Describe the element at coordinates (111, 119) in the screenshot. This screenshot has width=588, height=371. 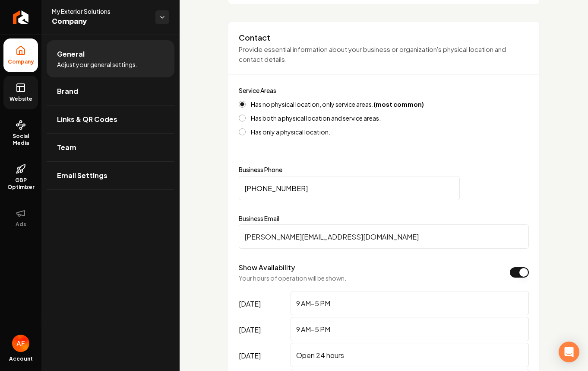
I see `a: Links & QR Codes` at that location.